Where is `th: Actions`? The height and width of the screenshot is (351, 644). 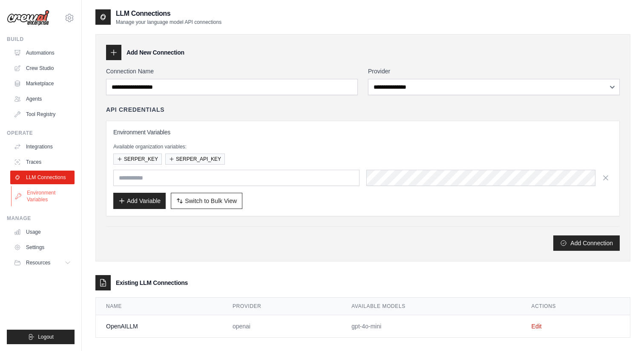 th: Actions is located at coordinates (576, 306).